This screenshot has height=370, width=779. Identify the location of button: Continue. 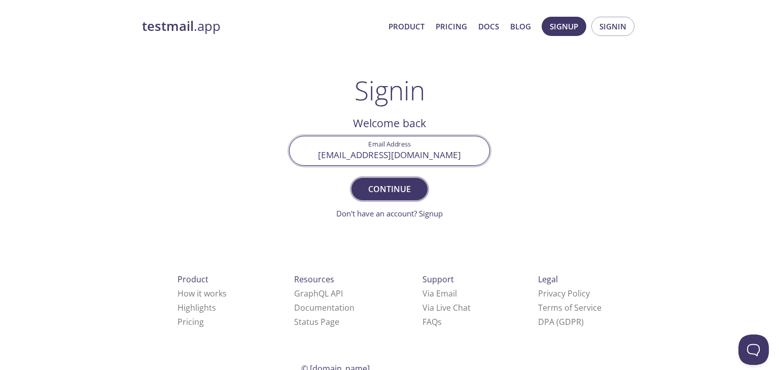
(389, 189).